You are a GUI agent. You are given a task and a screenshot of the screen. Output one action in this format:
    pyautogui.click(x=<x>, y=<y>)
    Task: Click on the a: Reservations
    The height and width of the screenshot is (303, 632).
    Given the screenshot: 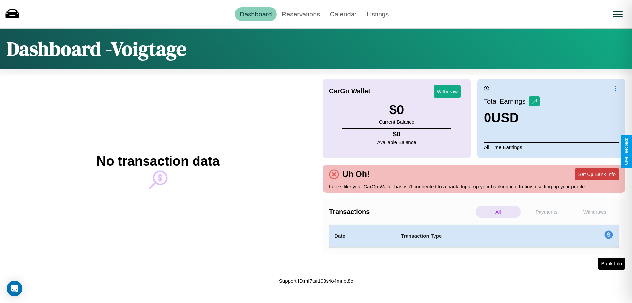 What is the action you would take?
    pyautogui.click(x=301, y=14)
    